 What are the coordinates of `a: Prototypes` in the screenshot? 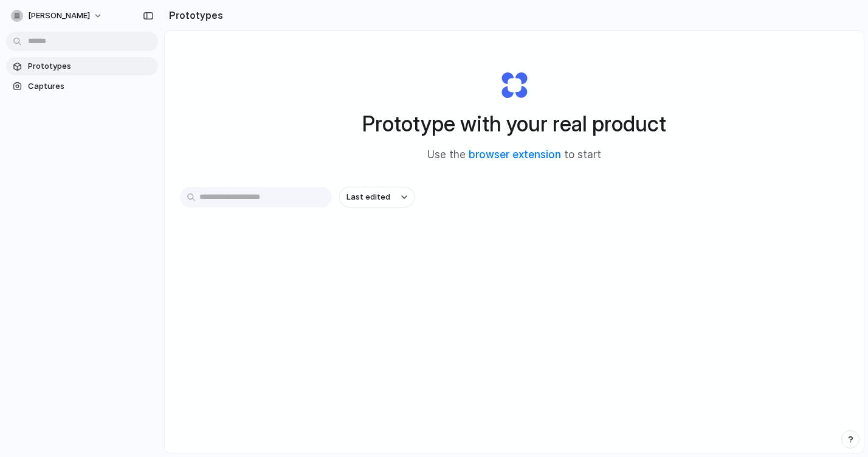 It's located at (82, 66).